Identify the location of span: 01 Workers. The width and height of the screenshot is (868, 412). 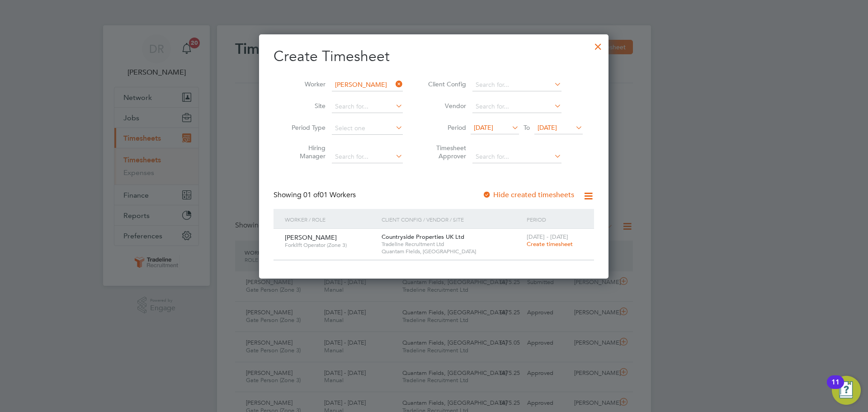
(329, 195).